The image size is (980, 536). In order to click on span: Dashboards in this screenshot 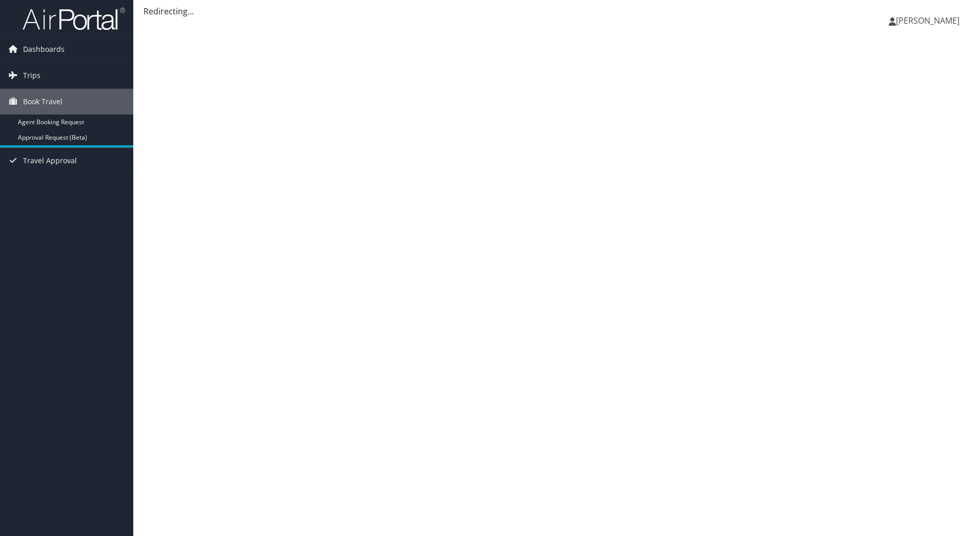, I will do `click(44, 49)`.